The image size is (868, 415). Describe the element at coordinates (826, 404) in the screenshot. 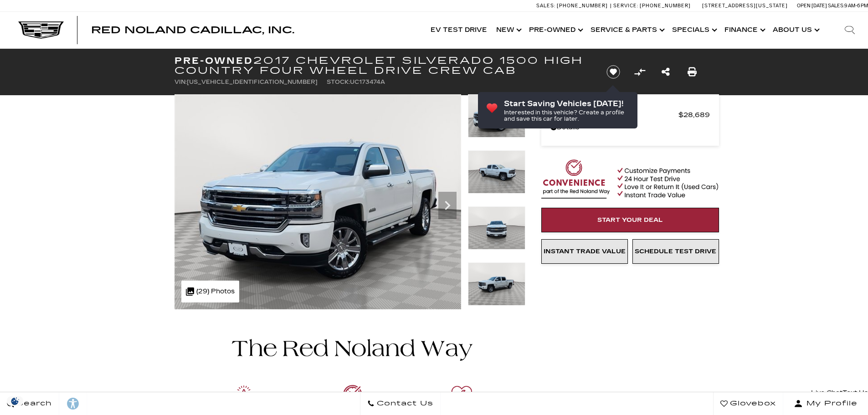

I see `button: Open user profile menu` at that location.